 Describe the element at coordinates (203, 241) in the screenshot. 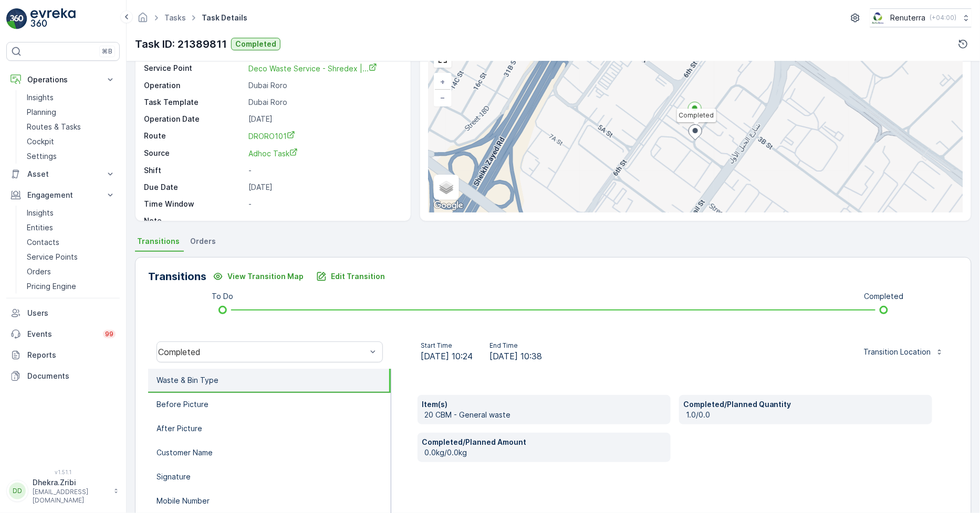

I see `span: Orders` at that location.